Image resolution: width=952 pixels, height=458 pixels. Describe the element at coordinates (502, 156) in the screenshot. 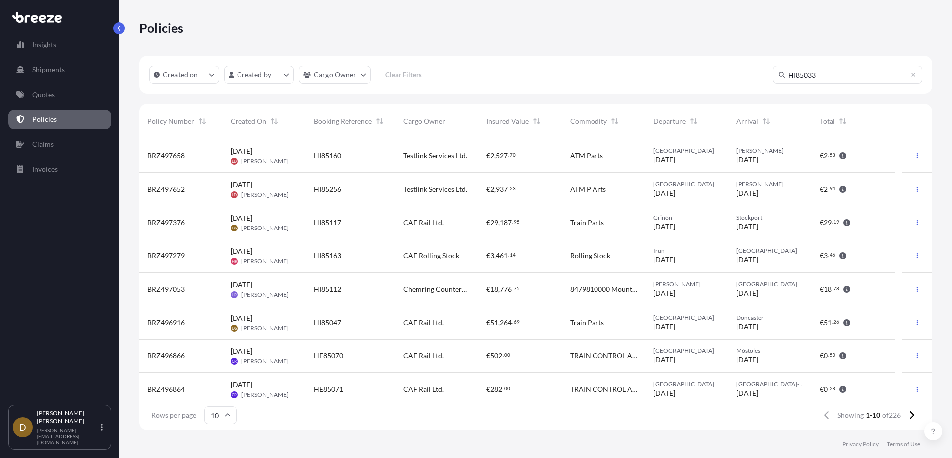

I see `span: 527` at that location.